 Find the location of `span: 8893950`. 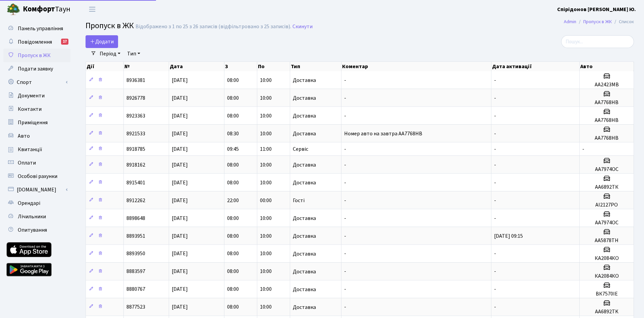

span: 8893950 is located at coordinates (136, 254).